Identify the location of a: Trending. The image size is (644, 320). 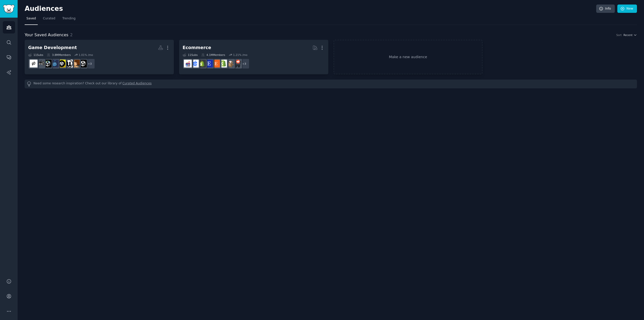
(69, 20).